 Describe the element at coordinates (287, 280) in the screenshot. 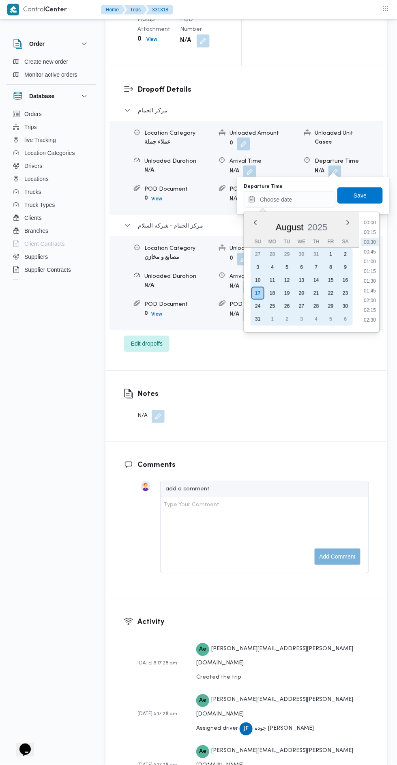

I see `div: day-12` at that location.